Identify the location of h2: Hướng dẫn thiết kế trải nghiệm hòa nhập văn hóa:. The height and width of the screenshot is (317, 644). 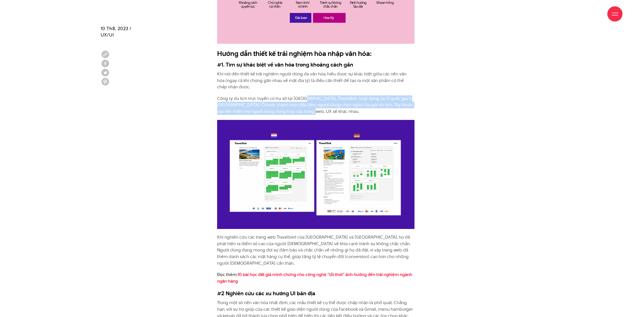
(316, 54).